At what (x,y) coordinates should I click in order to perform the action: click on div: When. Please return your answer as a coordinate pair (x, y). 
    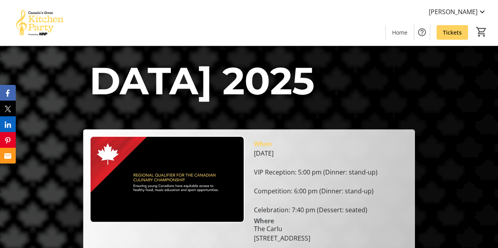
    Looking at the image, I should click on (263, 144).